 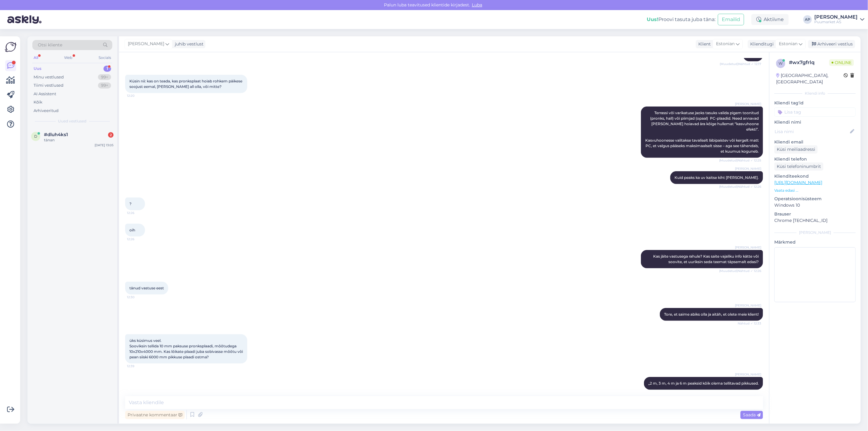 I want to click on div: Arhiveeri vestlus, so click(x=832, y=44).